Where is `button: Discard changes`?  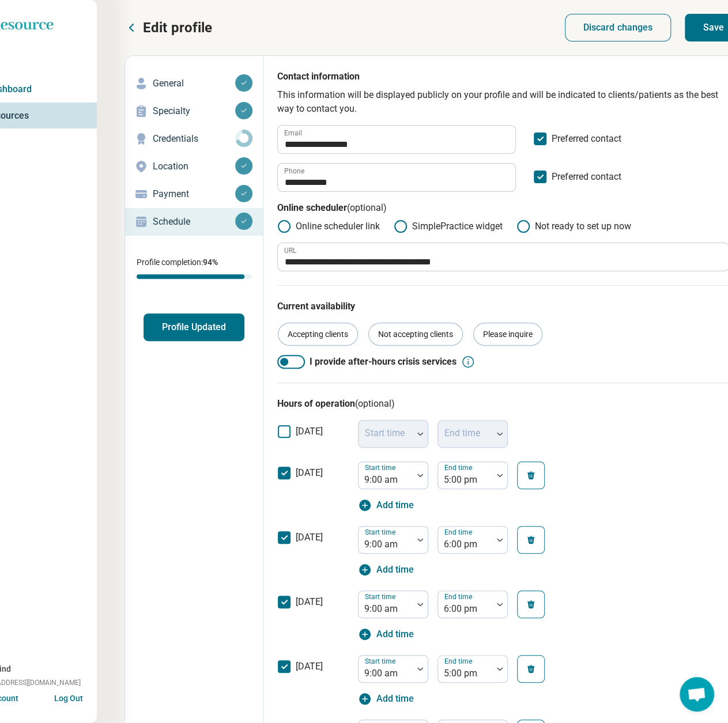
button: Discard changes is located at coordinates (618, 28).